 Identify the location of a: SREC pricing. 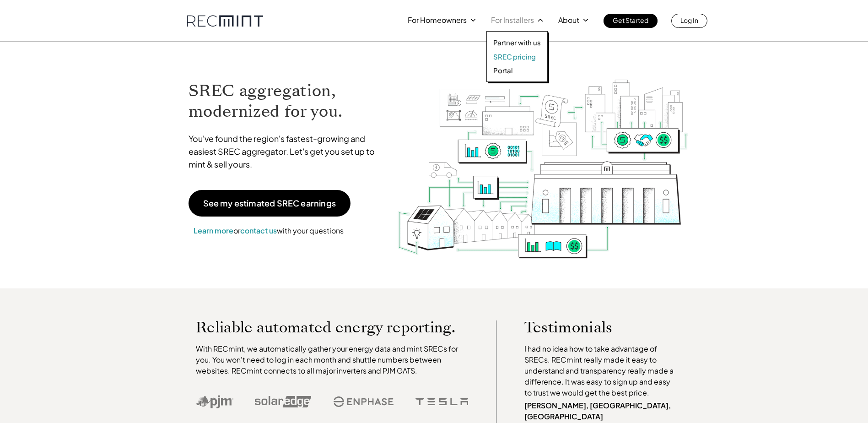
(517, 57).